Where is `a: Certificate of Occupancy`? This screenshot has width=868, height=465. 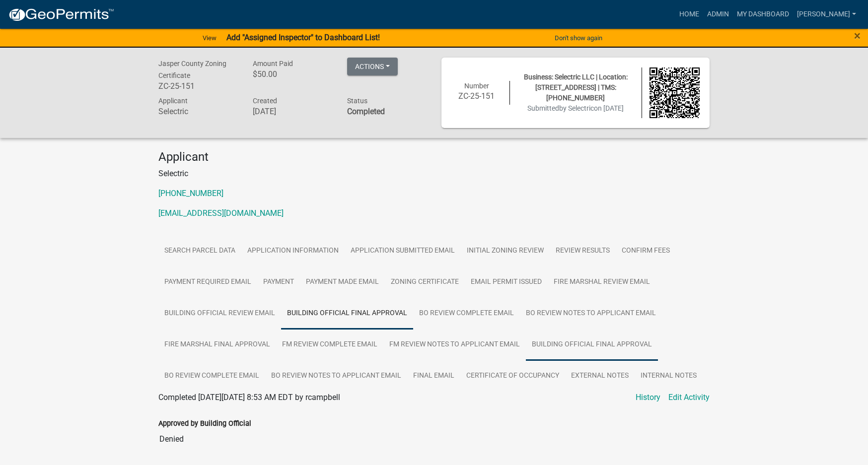
a: Certificate of Occupancy is located at coordinates (513, 376).